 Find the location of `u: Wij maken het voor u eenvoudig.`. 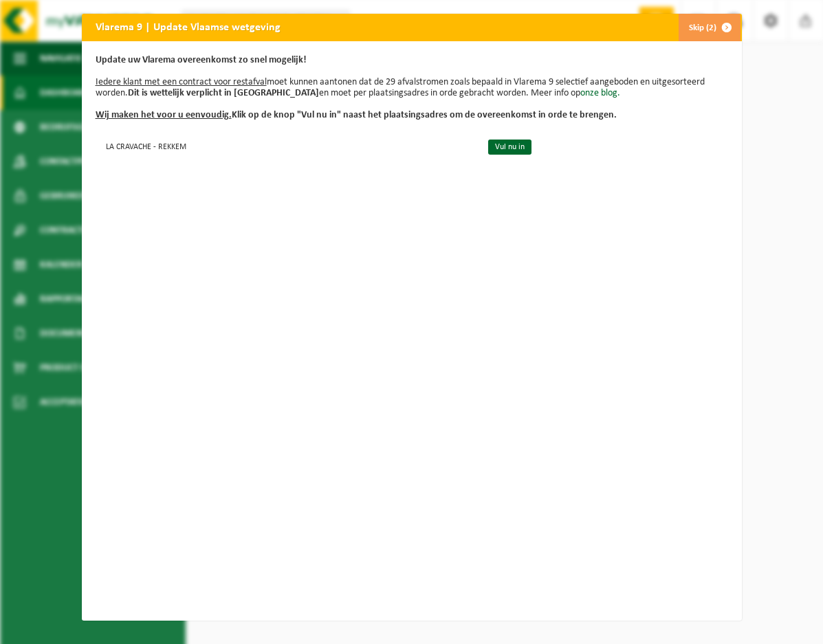

u: Wij maken het voor u eenvoudig. is located at coordinates (164, 115).